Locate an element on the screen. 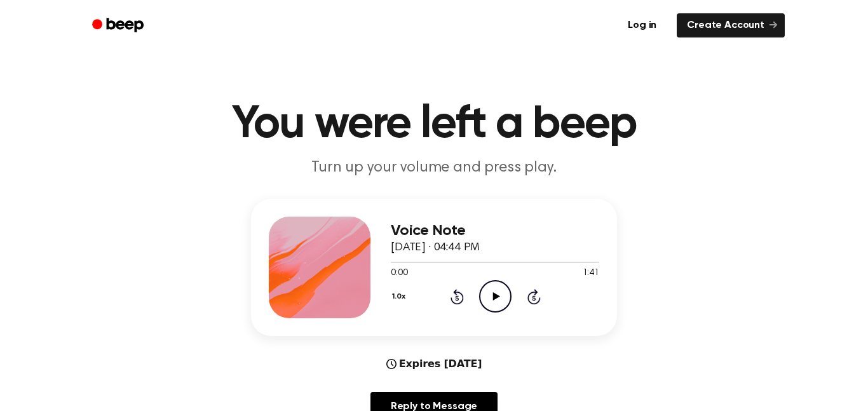 This screenshot has height=411, width=868. button: 1.0x is located at coordinates (400, 297).